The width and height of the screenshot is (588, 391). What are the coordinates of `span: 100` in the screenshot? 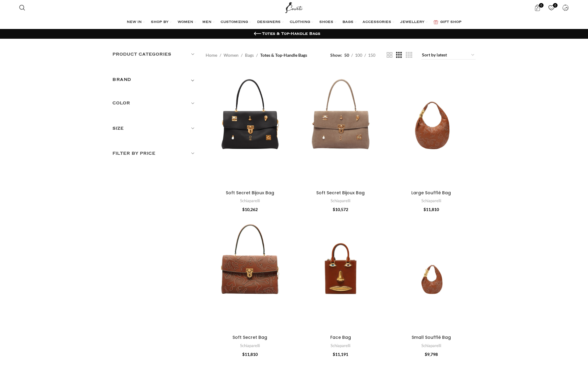 It's located at (359, 55).